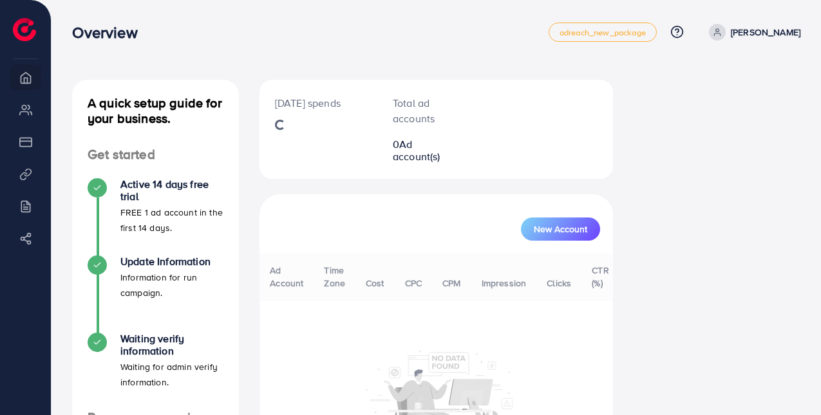 This screenshot has height=415, width=821. What do you see at coordinates (417, 150) in the screenshot?
I see `span: Ad account(s)` at bounding box center [417, 150].